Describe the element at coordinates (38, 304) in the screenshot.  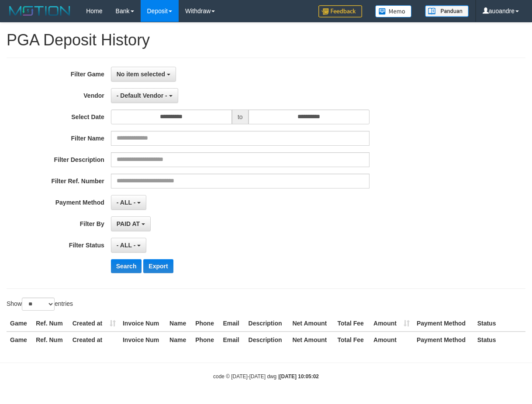
I see `select: Showentries` at that location.